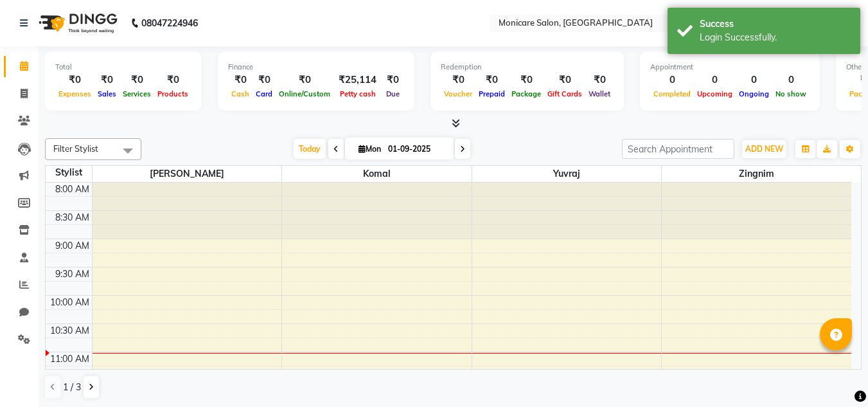  Describe the element at coordinates (492, 94) in the screenshot. I see `span: Prepaid` at that location.